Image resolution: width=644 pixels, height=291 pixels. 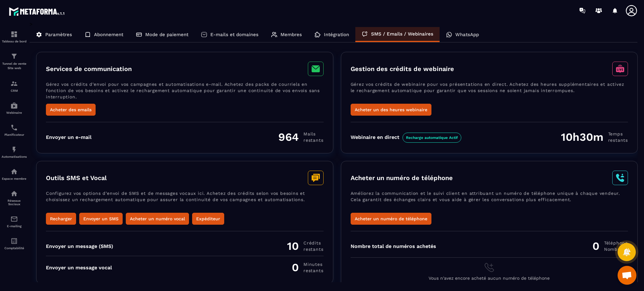 What do you see at coordinates (402, 34) in the screenshot?
I see `p: SMS / Emails / Webinaires` at bounding box center [402, 34].